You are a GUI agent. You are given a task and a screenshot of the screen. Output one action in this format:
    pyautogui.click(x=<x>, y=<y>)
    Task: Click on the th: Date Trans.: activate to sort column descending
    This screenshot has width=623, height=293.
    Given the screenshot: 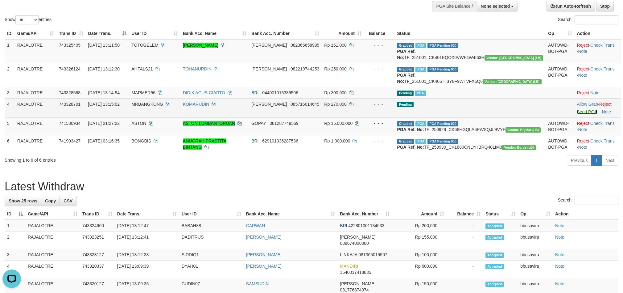 What is the action you would take?
    pyautogui.click(x=107, y=33)
    